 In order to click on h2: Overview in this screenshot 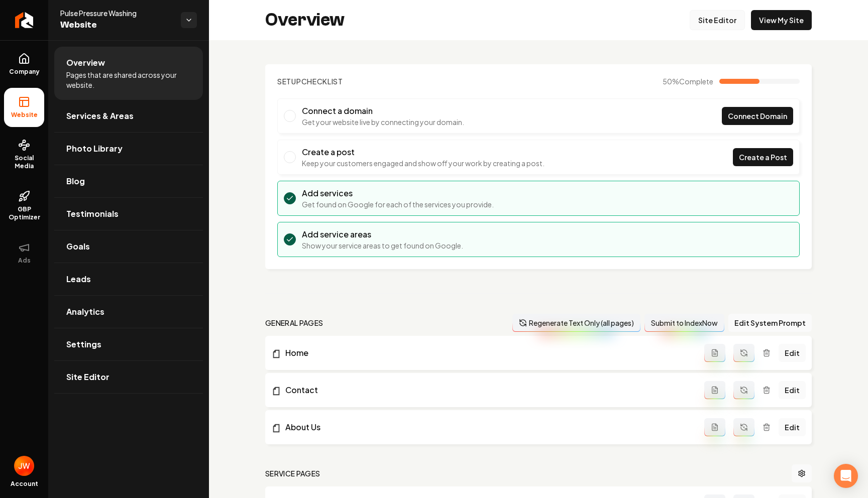, I will do `click(305, 20)`.